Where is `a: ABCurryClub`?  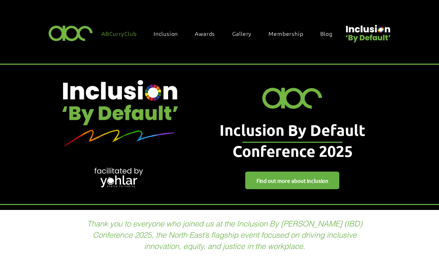
a: ABCurryClub is located at coordinates (123, 33).